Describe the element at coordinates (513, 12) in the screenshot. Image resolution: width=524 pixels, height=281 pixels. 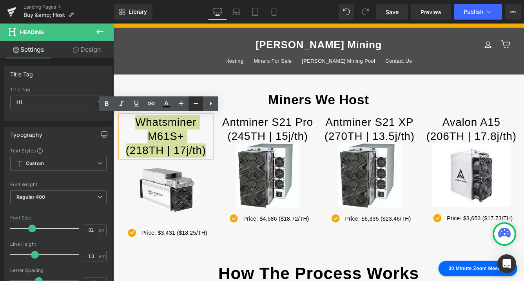
I see `button: More` at that location.